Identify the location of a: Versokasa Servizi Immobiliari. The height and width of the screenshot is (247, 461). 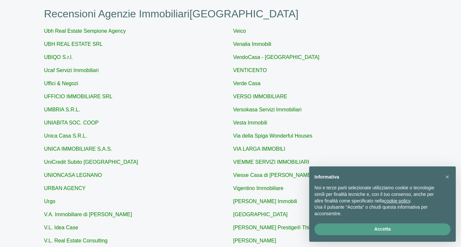
(267, 109).